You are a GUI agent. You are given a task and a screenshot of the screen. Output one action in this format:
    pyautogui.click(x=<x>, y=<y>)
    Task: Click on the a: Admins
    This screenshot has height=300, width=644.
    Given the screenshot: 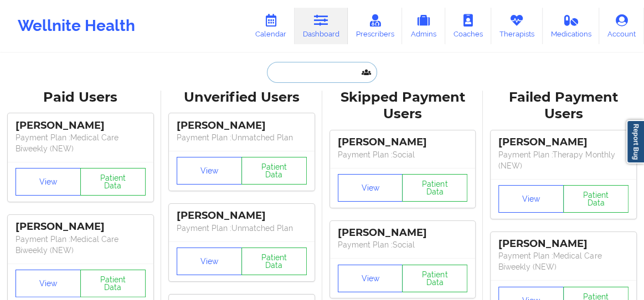 What is the action you would take?
    pyautogui.click(x=423, y=26)
    